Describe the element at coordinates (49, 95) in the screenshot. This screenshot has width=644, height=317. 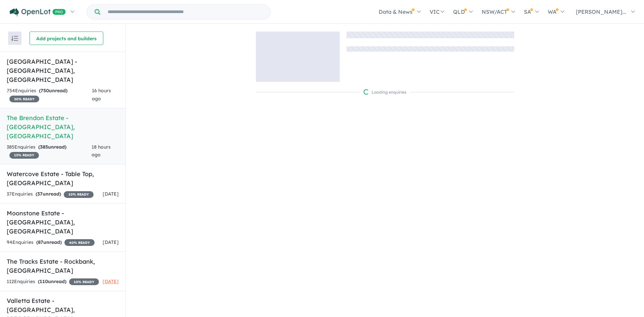
I see `div: 754 Enquir ies` at that location.